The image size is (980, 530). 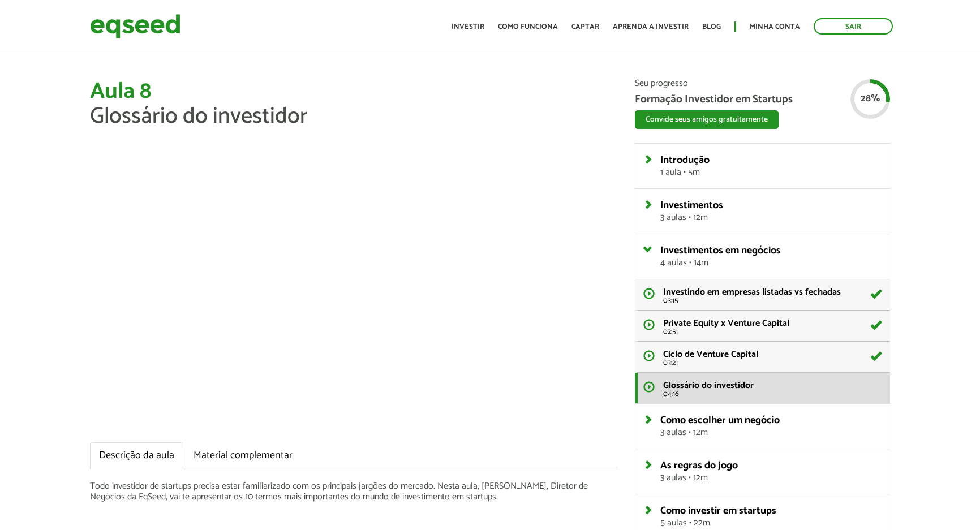 I want to click on a: Como investir em startups5 aulas • 22m, so click(x=770, y=517).